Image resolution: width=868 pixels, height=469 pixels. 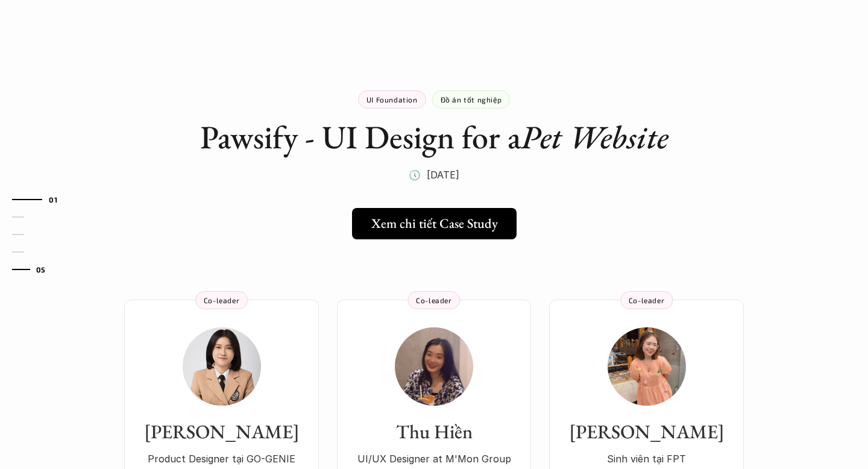 What do you see at coordinates (434, 223) in the screenshot?
I see `a: Xem chi tiết Case Study` at bounding box center [434, 223].